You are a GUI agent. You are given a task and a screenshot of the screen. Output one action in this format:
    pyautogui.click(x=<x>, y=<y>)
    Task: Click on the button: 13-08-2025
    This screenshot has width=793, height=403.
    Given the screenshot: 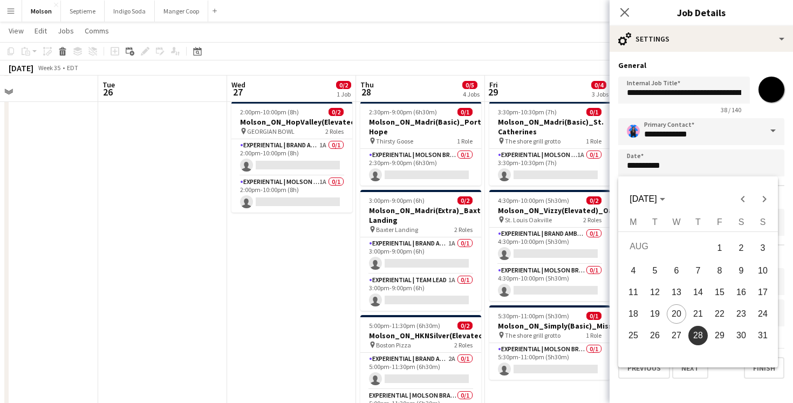 What is the action you would take?
    pyautogui.click(x=676, y=292)
    